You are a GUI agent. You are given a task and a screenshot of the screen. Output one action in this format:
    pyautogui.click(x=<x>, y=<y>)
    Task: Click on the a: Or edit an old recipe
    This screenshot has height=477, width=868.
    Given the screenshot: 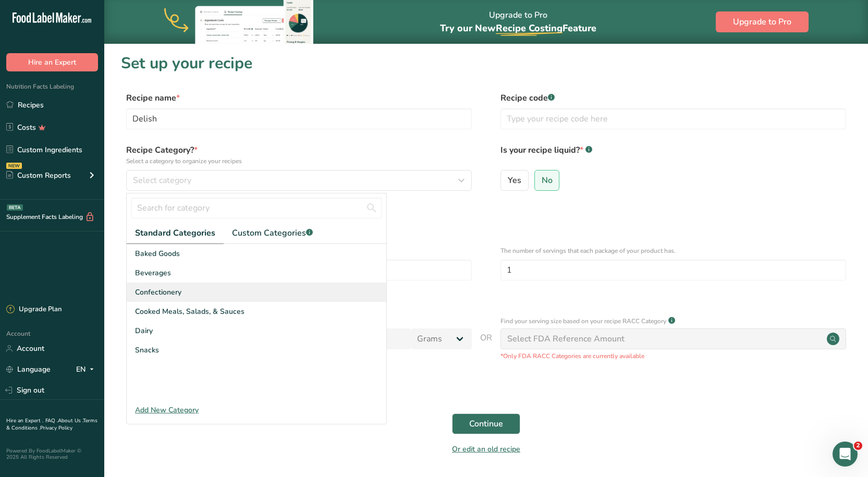 What is the action you would take?
    pyautogui.click(x=486, y=449)
    